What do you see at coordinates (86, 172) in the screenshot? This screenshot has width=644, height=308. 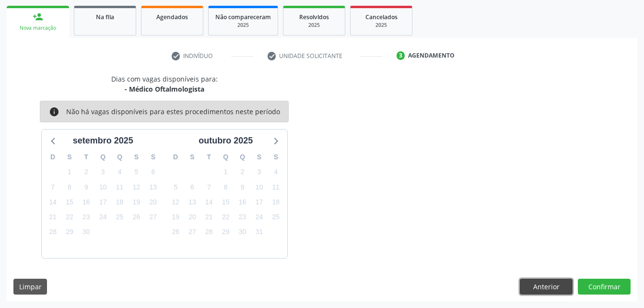 I see `span: terça-feira, 2 de setembro de 2025` at bounding box center [86, 172].